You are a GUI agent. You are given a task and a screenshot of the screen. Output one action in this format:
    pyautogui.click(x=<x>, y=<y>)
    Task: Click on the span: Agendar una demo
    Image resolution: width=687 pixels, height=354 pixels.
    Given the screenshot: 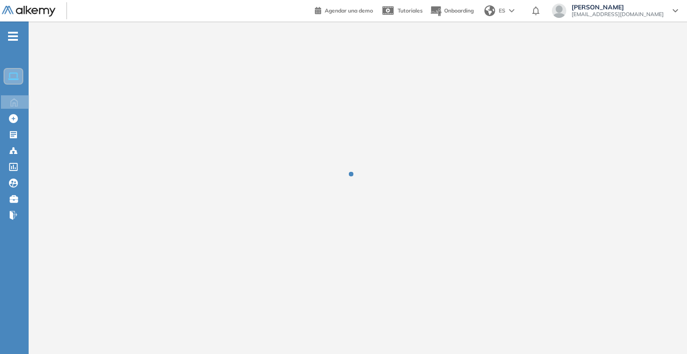 What is the action you would take?
    pyautogui.click(x=349, y=10)
    